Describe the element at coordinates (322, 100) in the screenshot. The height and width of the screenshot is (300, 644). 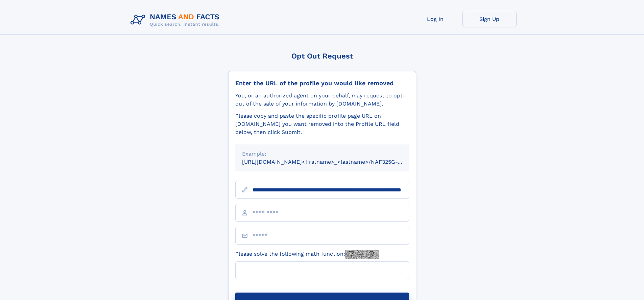
I see `div: You, or an authorized agent on your behalf, may request to opt-out of the sale of your informatio...` at that location.